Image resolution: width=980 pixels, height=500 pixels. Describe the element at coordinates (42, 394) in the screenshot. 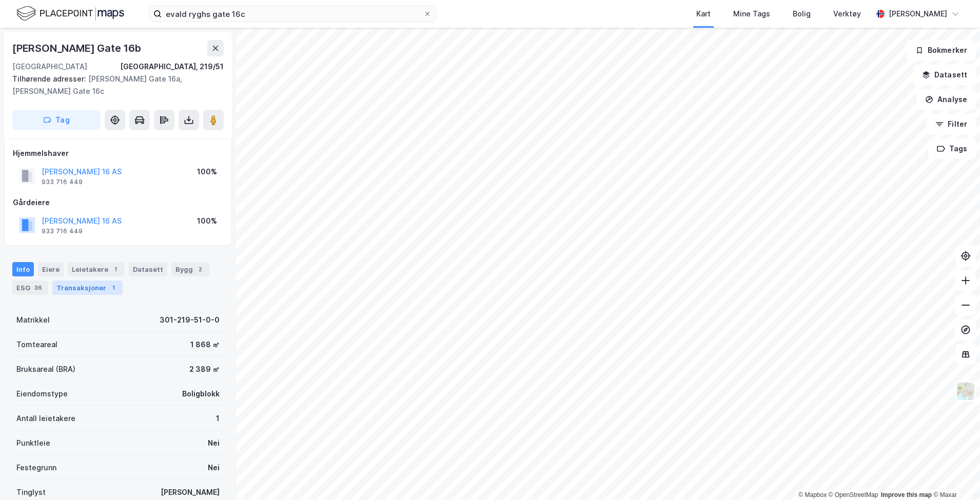

I see `div: Eiendomstype` at that location.